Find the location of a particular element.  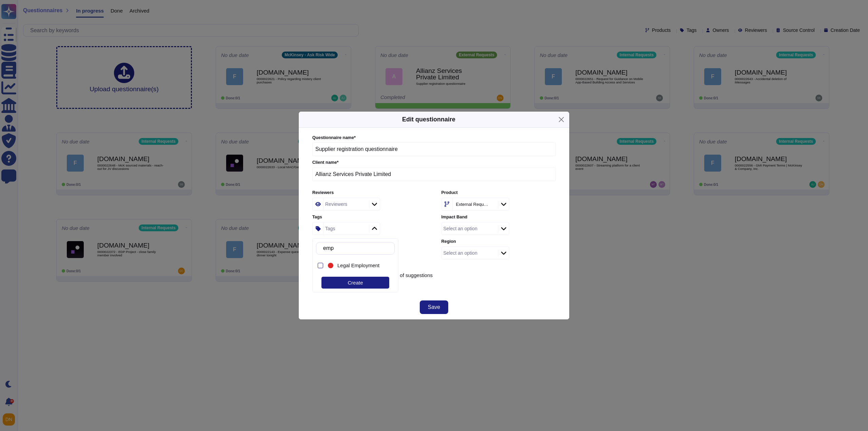

span: Save is located at coordinates (434, 307).